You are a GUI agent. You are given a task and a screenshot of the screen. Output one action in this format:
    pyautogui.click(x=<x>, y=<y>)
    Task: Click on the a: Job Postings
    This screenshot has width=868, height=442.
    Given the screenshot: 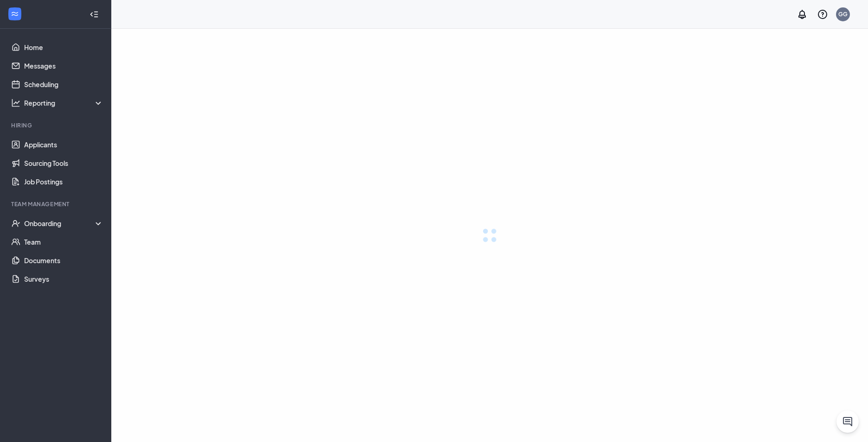 What is the action you would take?
    pyautogui.click(x=64, y=182)
    